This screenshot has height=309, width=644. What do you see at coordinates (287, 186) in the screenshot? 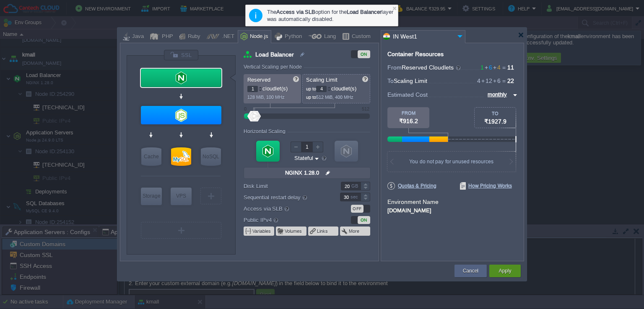
I see `label: Disk Limit` at bounding box center [287, 186].